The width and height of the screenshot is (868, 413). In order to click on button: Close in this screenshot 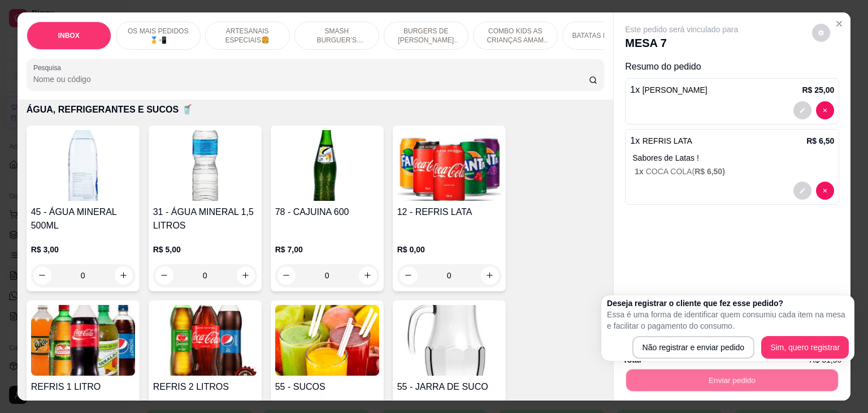, I will do `click(839, 24)`.